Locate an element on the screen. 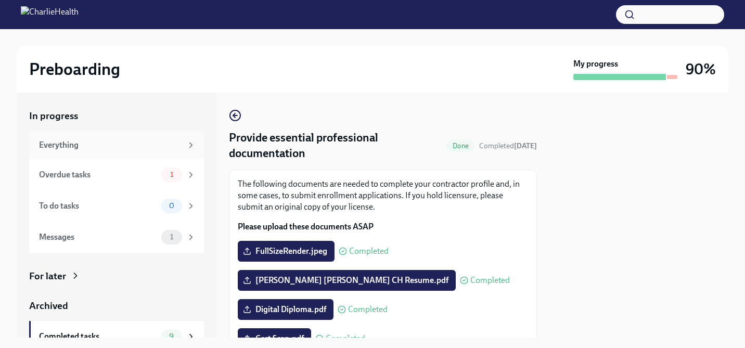 The height and width of the screenshot is (348, 745). strong: Please upload these documents ASAP is located at coordinates (305, 226).